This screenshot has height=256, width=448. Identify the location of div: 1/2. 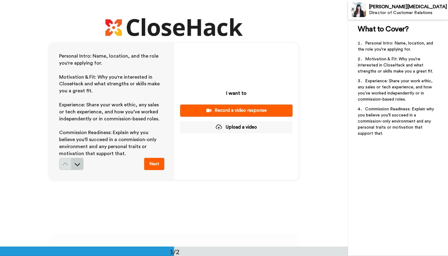
(175, 252).